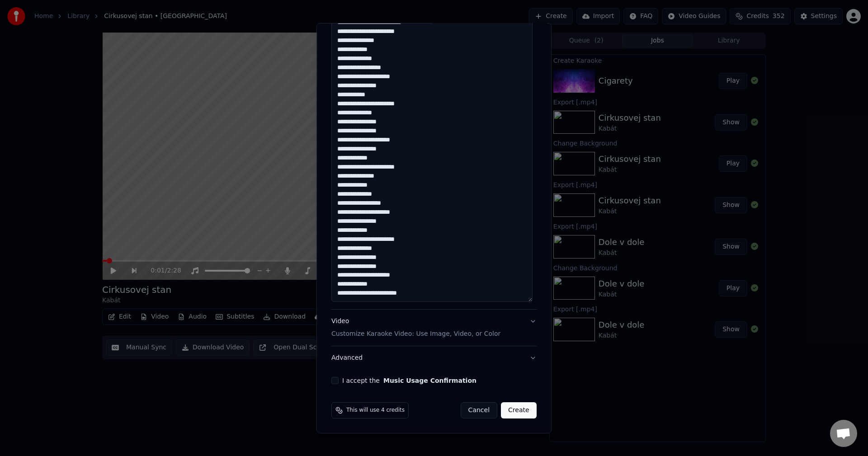 Image resolution: width=868 pixels, height=456 pixels. Describe the element at coordinates (416, 334) in the screenshot. I see `p: Customize Karaoke Video: Use Image, Video, or Color` at that location.